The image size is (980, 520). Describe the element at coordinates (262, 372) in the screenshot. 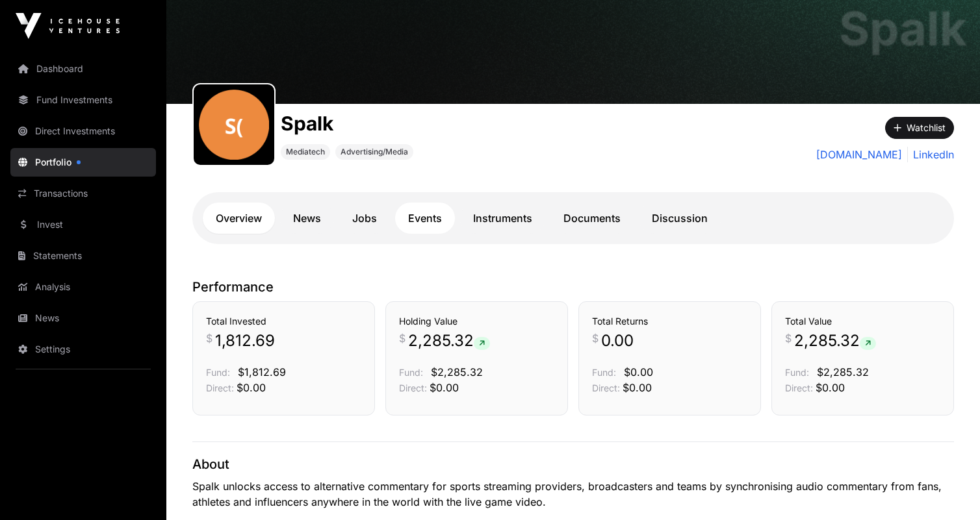

I see `span: $1,812.69` at that location.